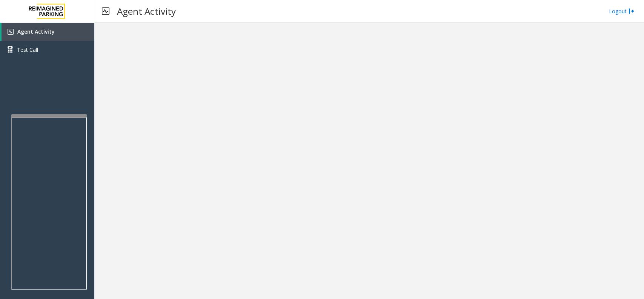  Describe the element at coordinates (621, 11) in the screenshot. I see `a: Logout` at that location.